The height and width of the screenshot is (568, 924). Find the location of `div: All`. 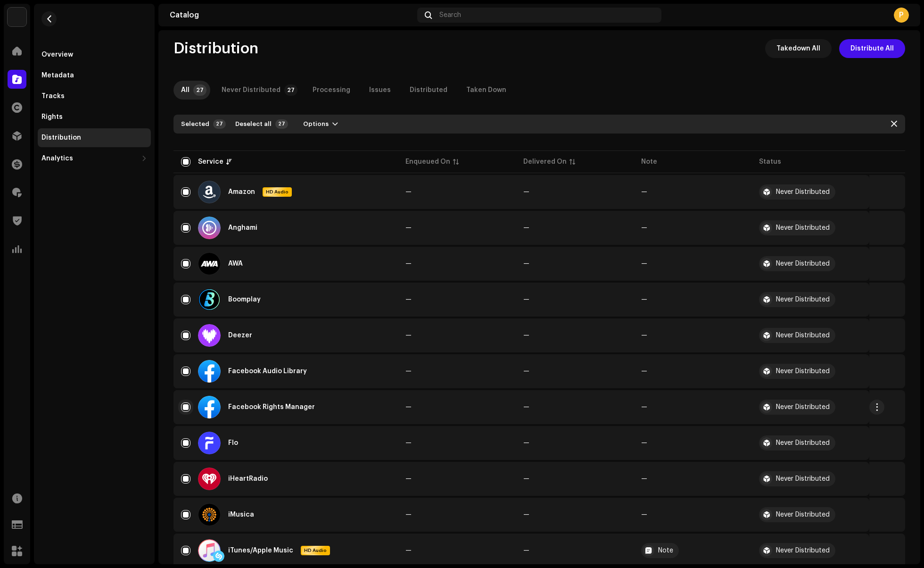

div: All is located at coordinates (185, 90).